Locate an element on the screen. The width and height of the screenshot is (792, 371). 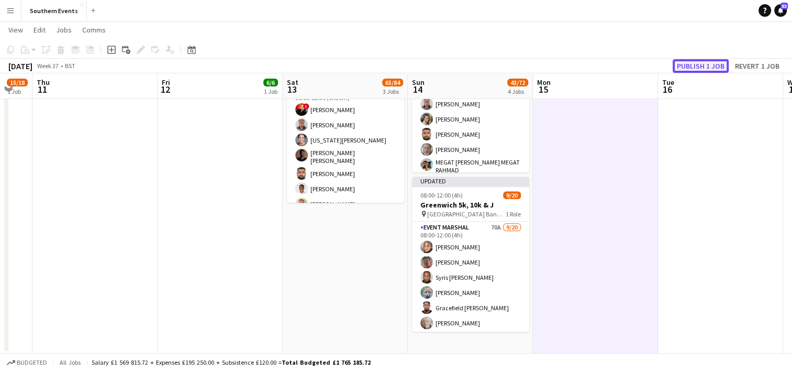
button: Revert 1 job is located at coordinates (757, 66).